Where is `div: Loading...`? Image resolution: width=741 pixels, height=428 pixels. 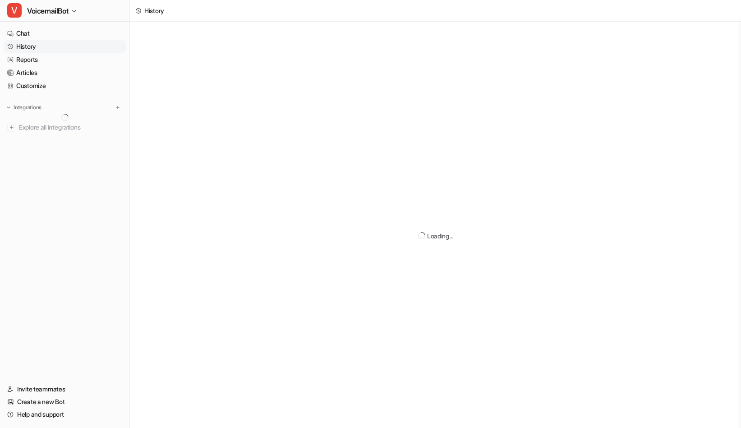 div: Loading... is located at coordinates (440, 236).